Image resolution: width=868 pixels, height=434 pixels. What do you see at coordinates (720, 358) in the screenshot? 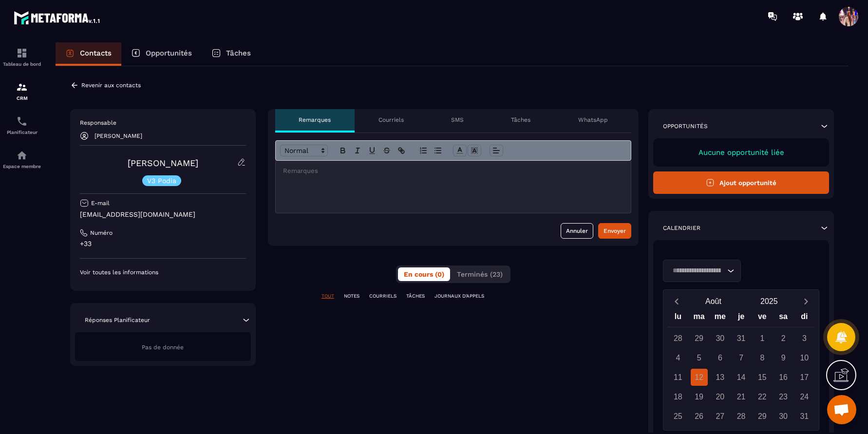
I see `div: 6` at bounding box center [720, 358].